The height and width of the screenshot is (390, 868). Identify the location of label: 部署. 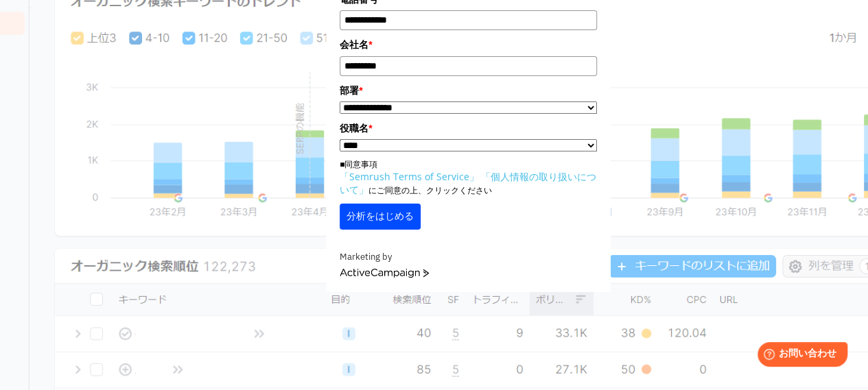
(468, 90).